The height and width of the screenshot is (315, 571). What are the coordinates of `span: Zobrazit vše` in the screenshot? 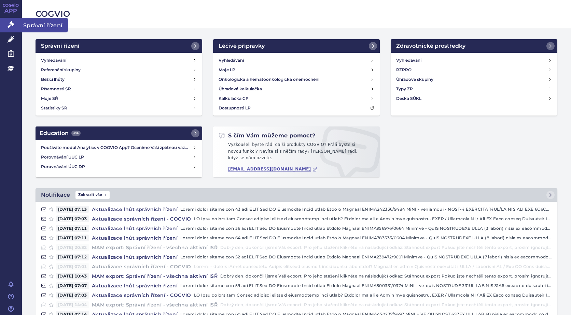 It's located at (92, 195).